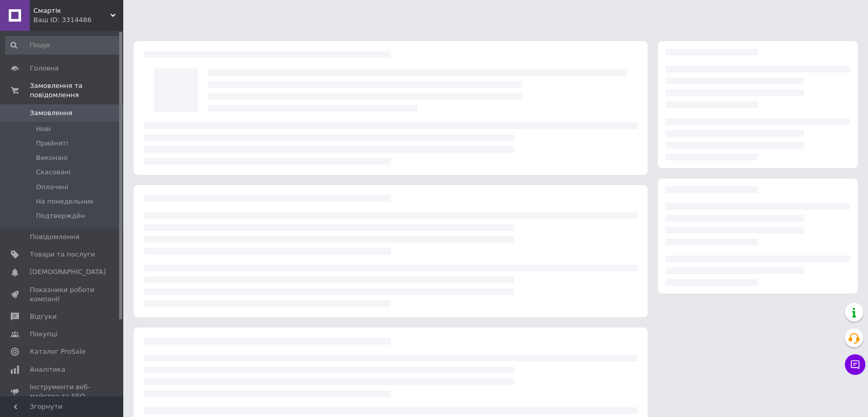 This screenshot has width=868, height=417. Describe the element at coordinates (43, 129) in the screenshot. I see `span: Нові` at that location.